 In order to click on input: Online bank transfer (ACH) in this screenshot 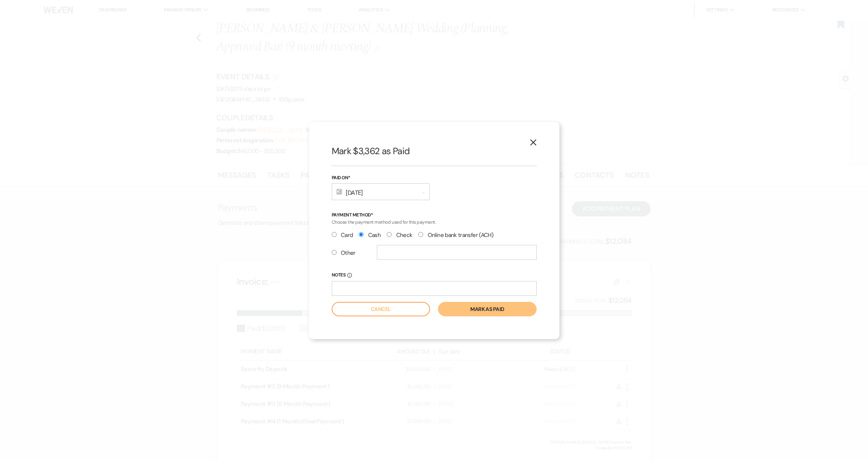, I will do `click(421, 234)`.